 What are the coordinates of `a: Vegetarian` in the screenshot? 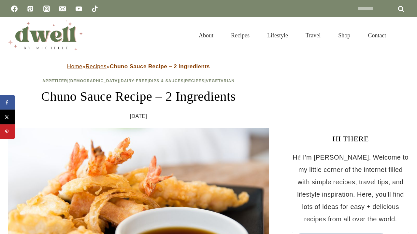 It's located at (220, 81).